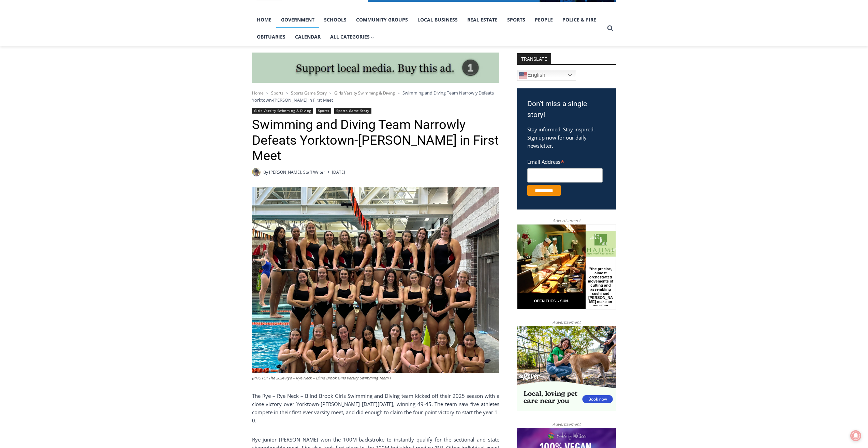 The width and height of the screenshot is (868, 448). What do you see at coordinates (376, 378) in the screenshot?
I see `figcaption: (PHOTO: The 2024 Rye – Rye Neck – Blind Brook Girls Varsity Swimming Team.)` at bounding box center [376, 378].